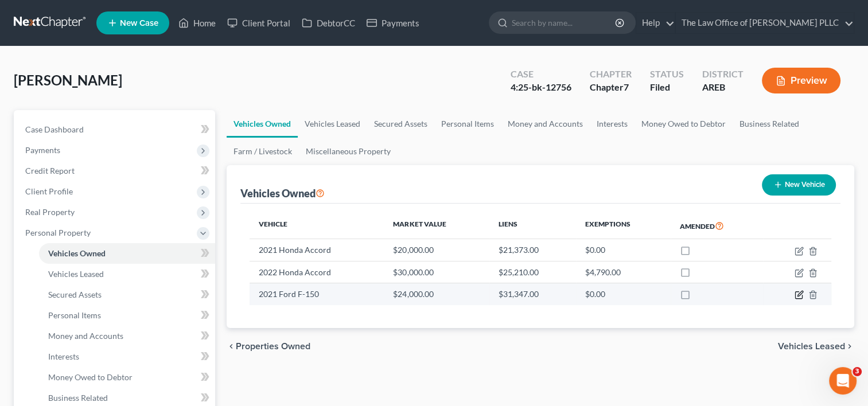 Image resolution: width=868 pixels, height=406 pixels. I want to click on td: $4,790.00, so click(623, 272).